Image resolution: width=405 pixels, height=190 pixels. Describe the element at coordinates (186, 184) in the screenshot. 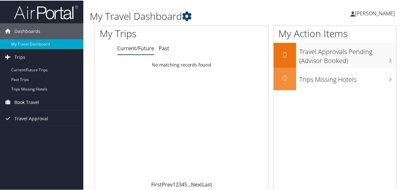

I see `a: 5` at that location.